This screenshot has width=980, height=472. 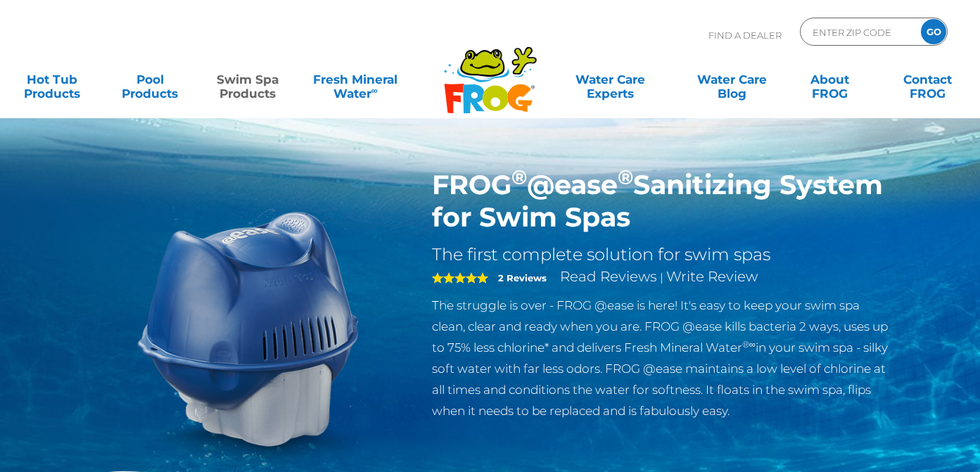 What do you see at coordinates (355, 80) in the screenshot?
I see `a: Fresh MineralWater∞` at bounding box center [355, 80].